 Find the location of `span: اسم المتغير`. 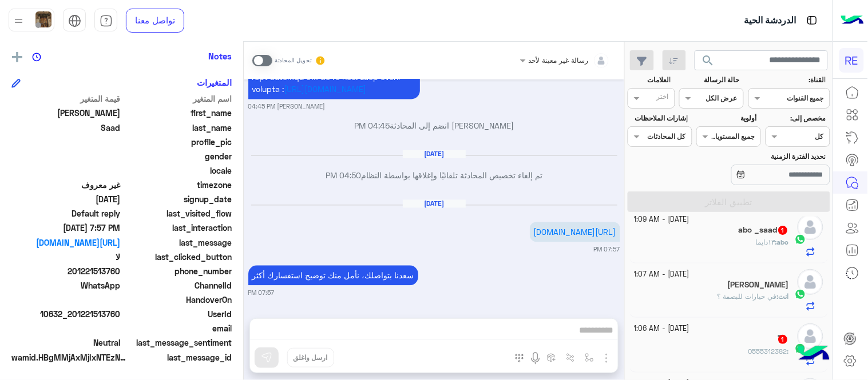

span: اسم المتغير is located at coordinates (177, 98).